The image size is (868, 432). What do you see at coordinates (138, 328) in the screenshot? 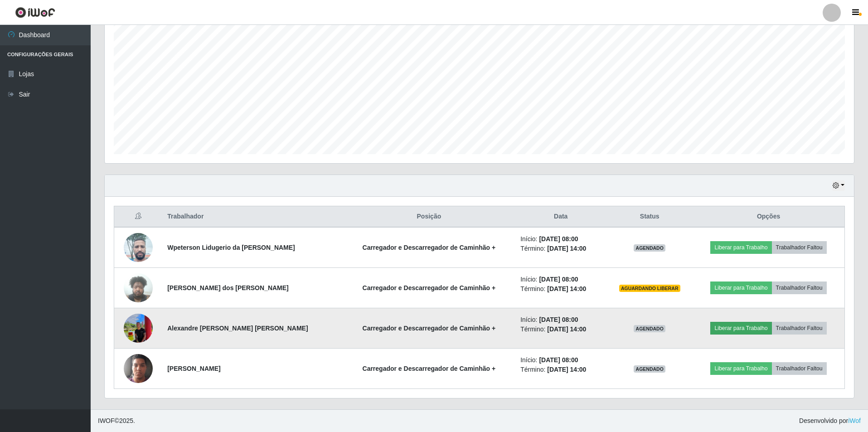
I see `img: 1751250700019.jpeg` at bounding box center [138, 328].